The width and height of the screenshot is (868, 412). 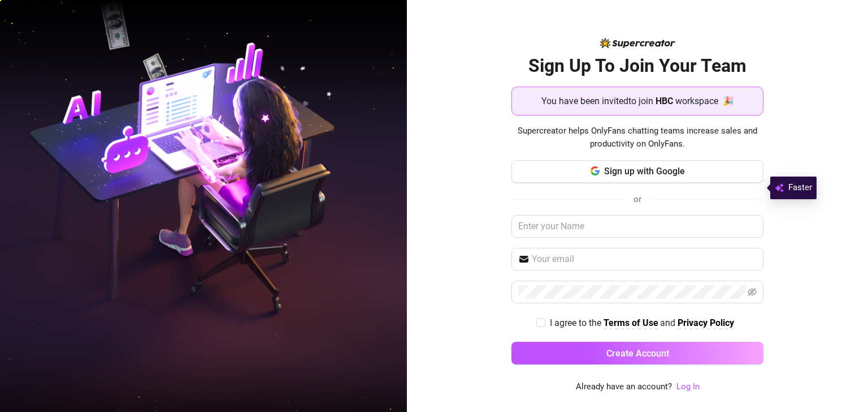 I want to click on span: Sign up with Google, so click(x=644, y=171).